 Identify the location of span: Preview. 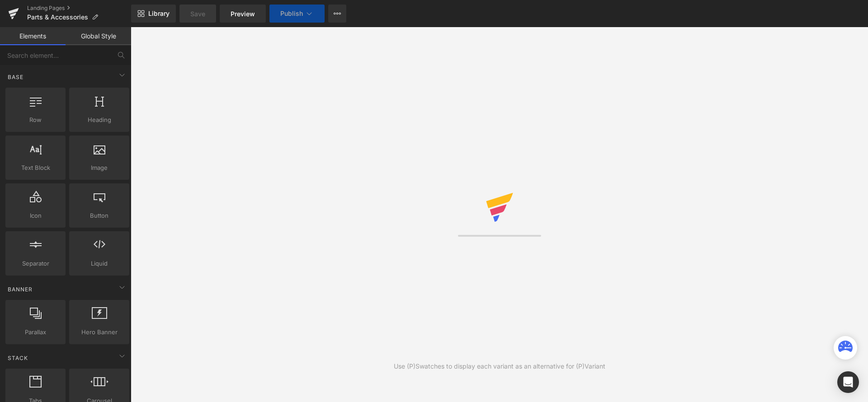
(243, 14).